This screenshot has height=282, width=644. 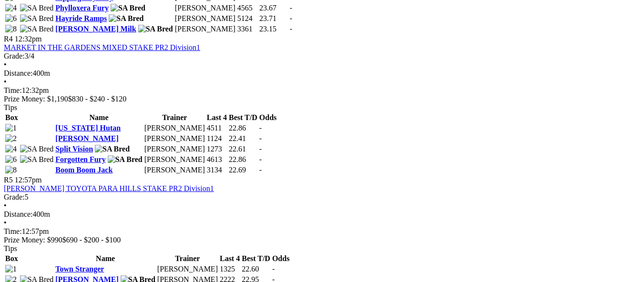 What do you see at coordinates (247, 8) in the screenshot?
I see `td: 4565` at bounding box center [247, 8].